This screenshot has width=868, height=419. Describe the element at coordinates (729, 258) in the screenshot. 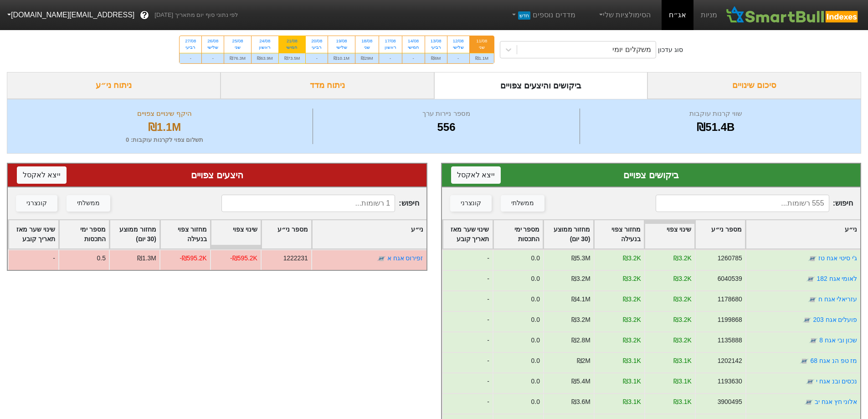

I see `div: 1260785` at that location.